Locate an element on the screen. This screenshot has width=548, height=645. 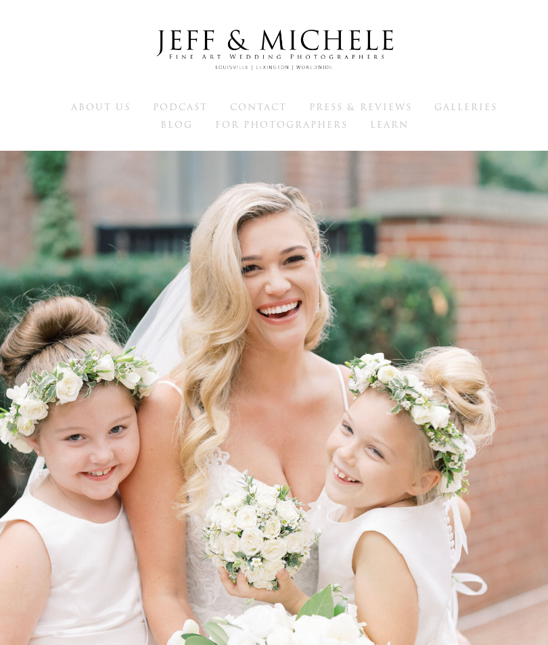
span: About Us is located at coordinates (101, 107).